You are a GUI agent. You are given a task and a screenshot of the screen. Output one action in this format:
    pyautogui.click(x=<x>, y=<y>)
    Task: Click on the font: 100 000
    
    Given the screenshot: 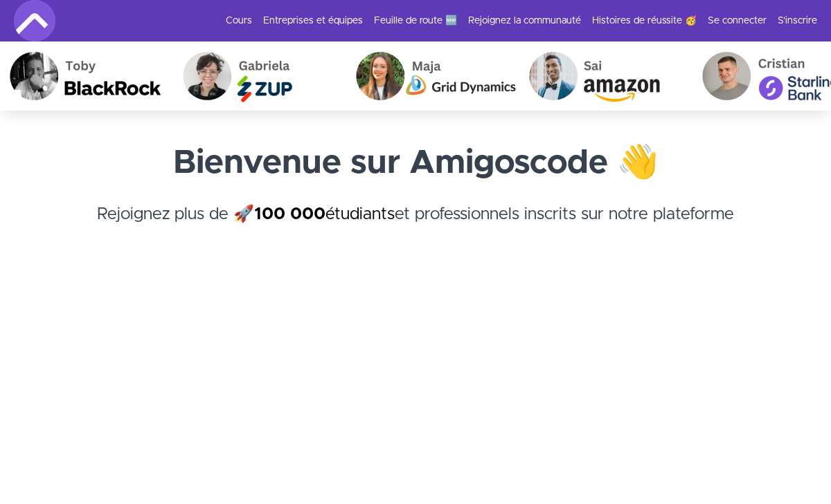 What is the action you would take?
    pyautogui.click(x=289, y=214)
    